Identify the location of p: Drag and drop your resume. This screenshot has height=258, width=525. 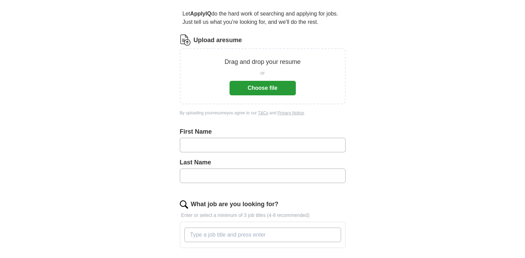
(262, 62).